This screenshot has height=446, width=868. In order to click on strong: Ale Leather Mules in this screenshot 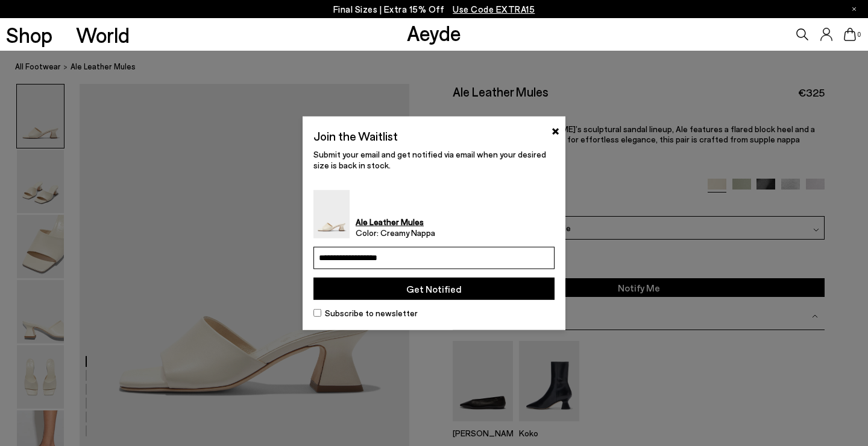, I will do `click(396, 221)`.